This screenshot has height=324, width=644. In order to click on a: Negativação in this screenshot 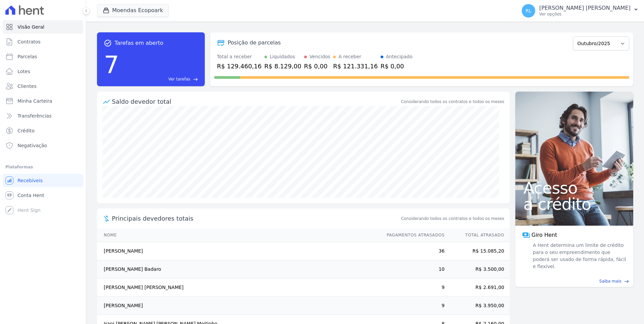, I will do `click(43, 145)`.